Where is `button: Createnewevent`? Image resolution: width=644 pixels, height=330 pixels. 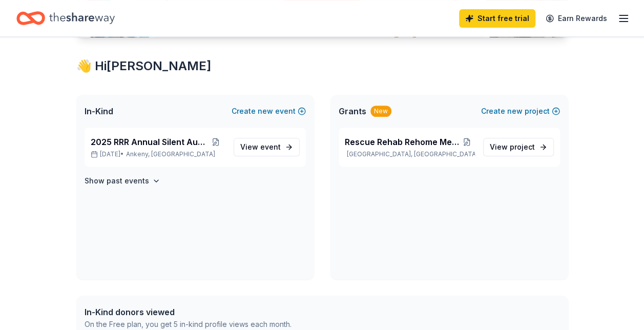 button: Createnewevent is located at coordinates (269, 111).